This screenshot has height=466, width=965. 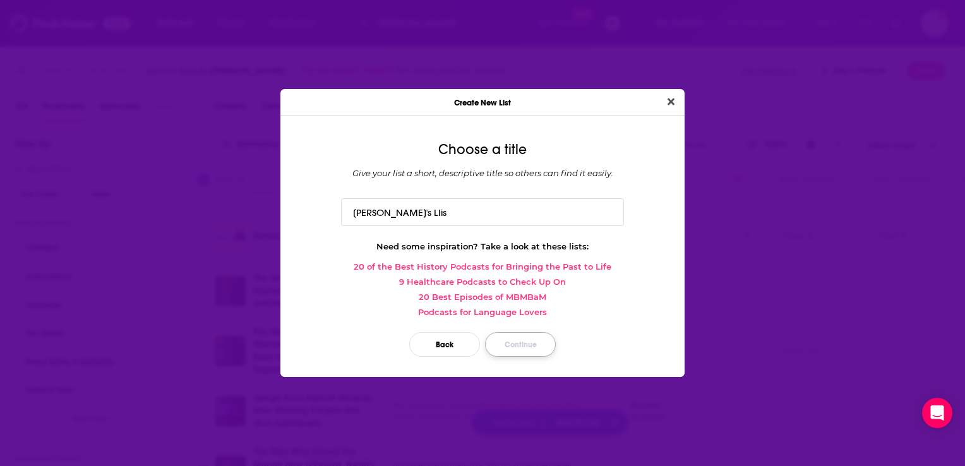 I want to click on button: Back, so click(x=445, y=344).